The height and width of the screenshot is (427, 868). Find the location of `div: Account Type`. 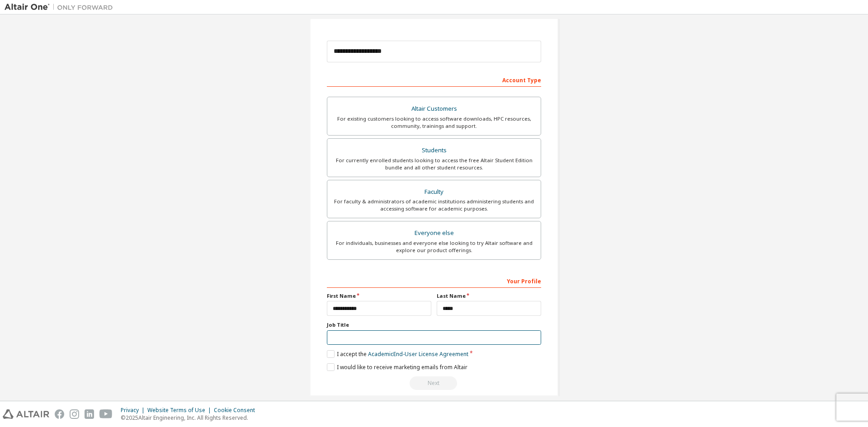

div: Account Type is located at coordinates (434, 80).